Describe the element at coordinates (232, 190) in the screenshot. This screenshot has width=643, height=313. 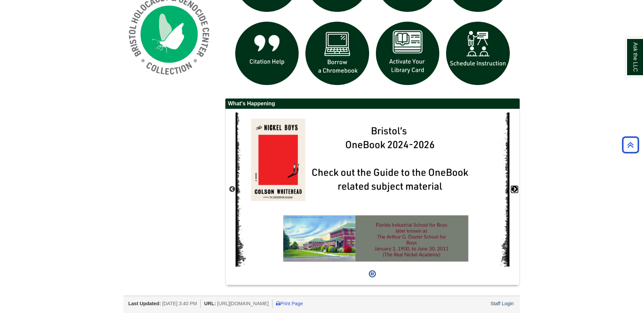
I see `button: Previous` at that location.